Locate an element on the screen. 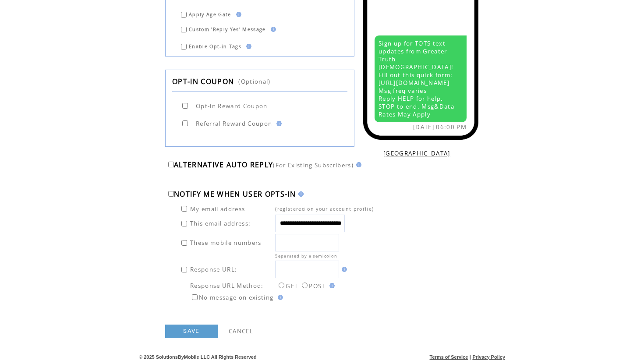  span: (For Existing Subscribers) is located at coordinates (313, 165).